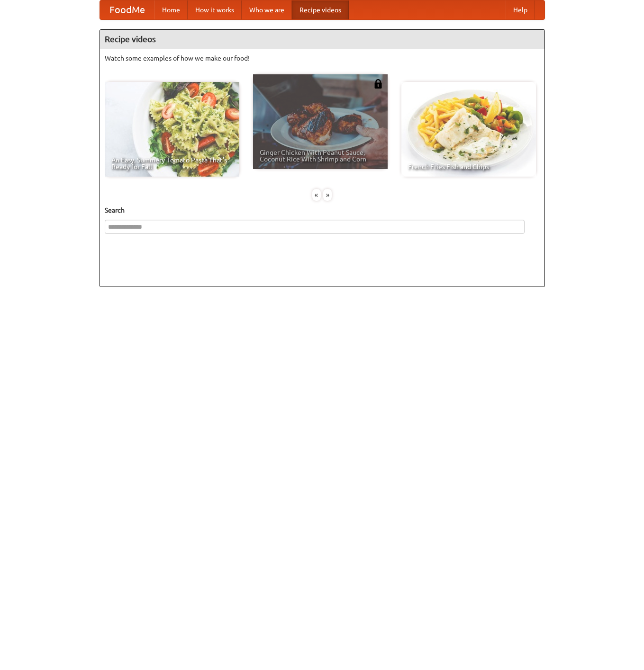 The image size is (644, 670). I want to click on a: Help, so click(520, 10).